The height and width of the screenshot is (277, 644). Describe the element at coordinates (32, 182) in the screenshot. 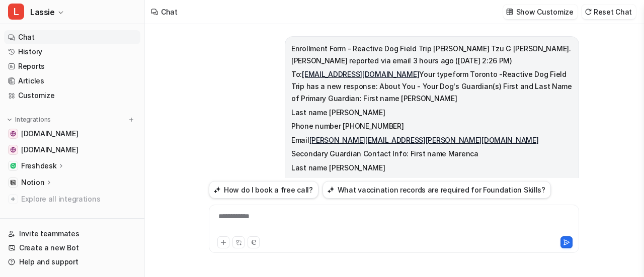

I see `p: Notion` at that location.